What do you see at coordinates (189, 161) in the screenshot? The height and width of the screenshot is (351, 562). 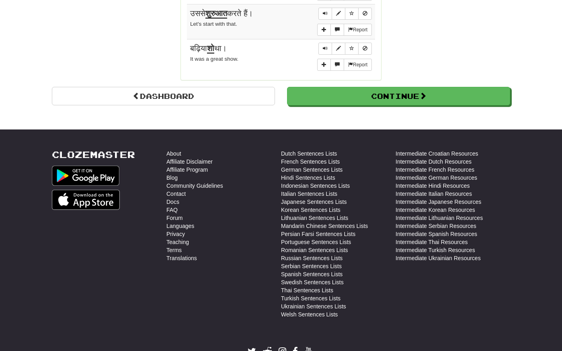 I see `a: Affiliate Disclaimer` at bounding box center [189, 161].